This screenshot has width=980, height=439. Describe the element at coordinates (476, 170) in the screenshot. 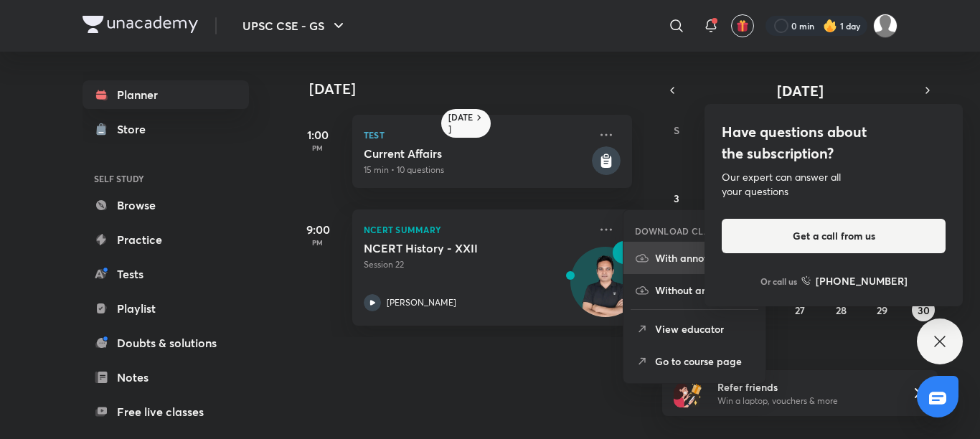

I see `p: 15 min • 10 questions` at that location.